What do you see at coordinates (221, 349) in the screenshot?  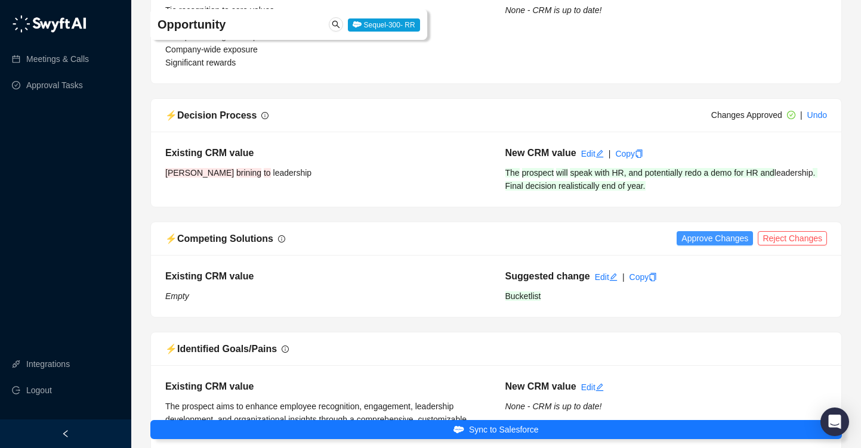 I see `span: ⚡️ Identified Goals/Pains` at bounding box center [221, 349].